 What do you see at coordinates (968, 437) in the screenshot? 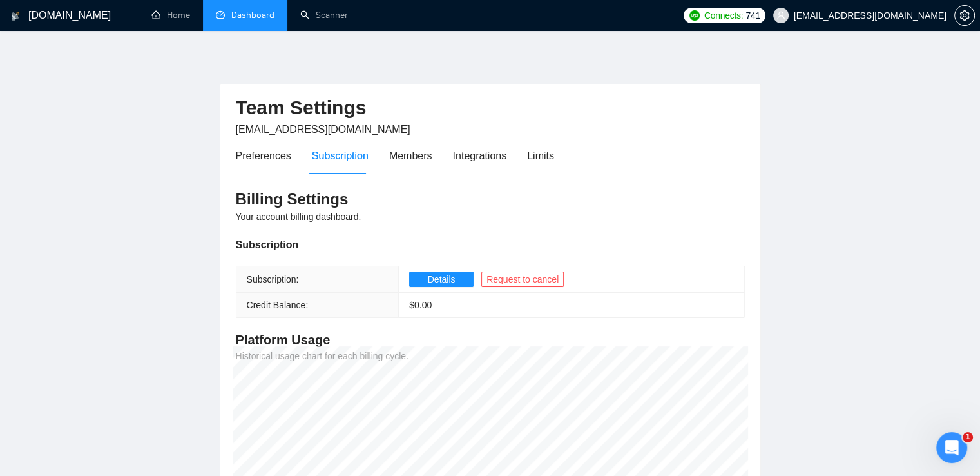
I see `span: 1` at bounding box center [968, 437].